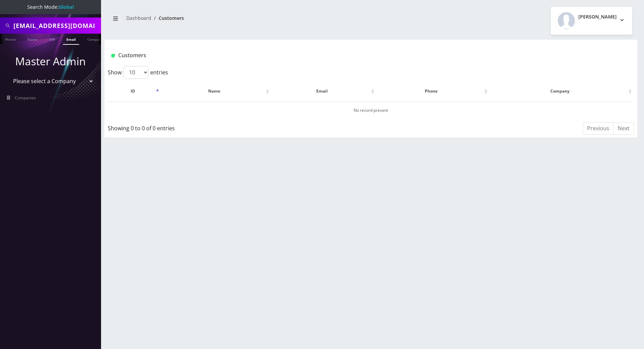  I want to click on nav: breadcrumb, so click(237, 21).